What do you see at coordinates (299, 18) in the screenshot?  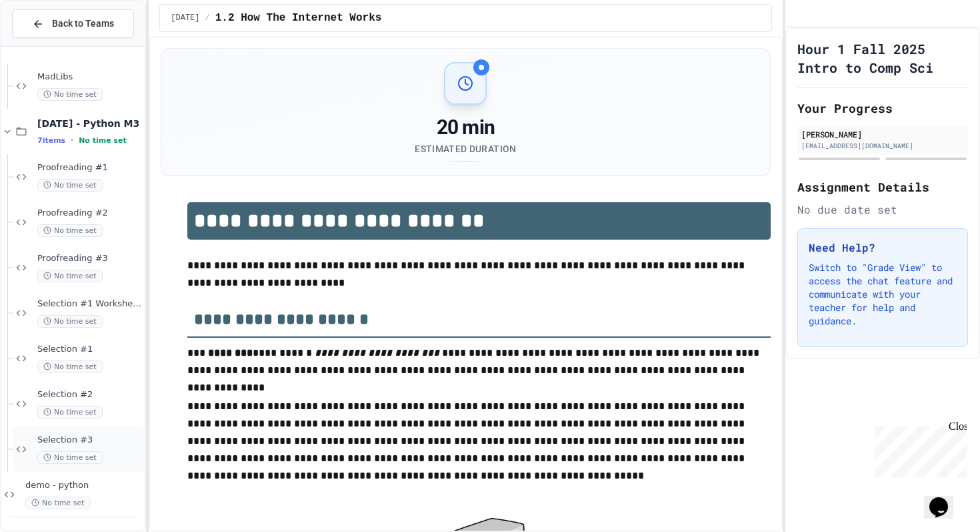 I see `span: 1.2 How The Internet Works` at bounding box center [299, 18].